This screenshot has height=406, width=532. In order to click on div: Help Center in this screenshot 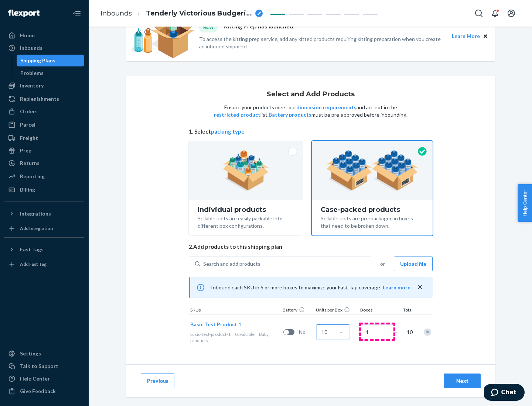, I will do `click(35, 379)`.